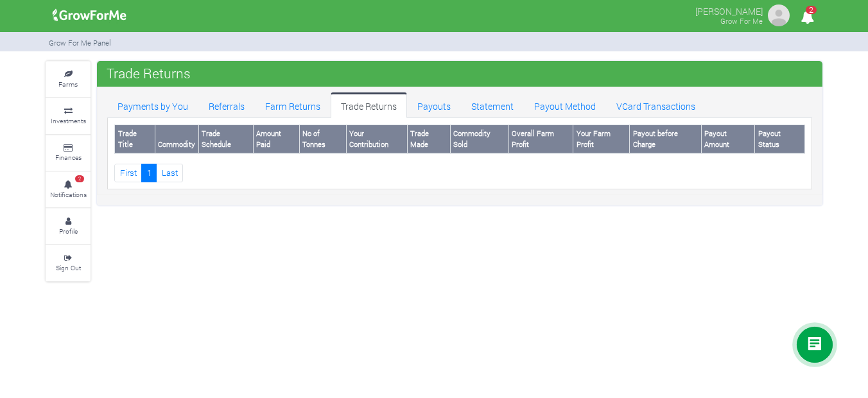 This screenshot has width=868, height=398. Describe the element at coordinates (68, 116) in the screenshot. I see `a: Investments` at that location.